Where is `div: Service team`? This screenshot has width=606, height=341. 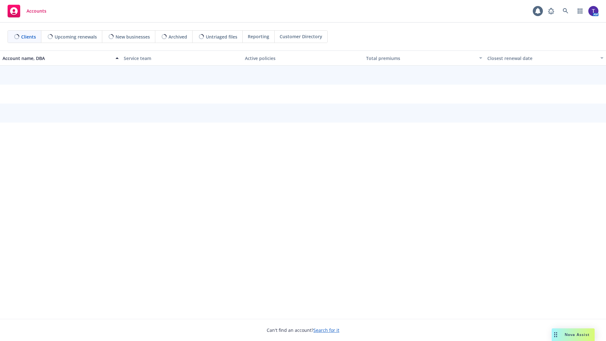
div: Service team is located at coordinates (182, 58).